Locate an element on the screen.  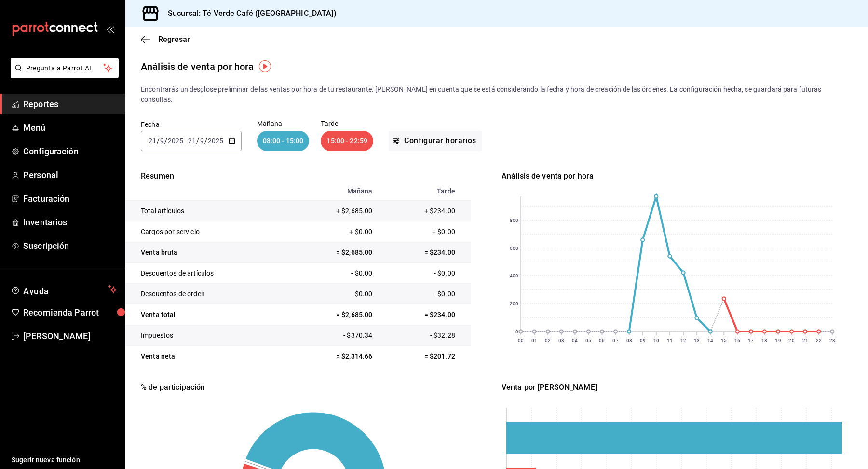
td: Venta total is located at coordinates (209, 315).